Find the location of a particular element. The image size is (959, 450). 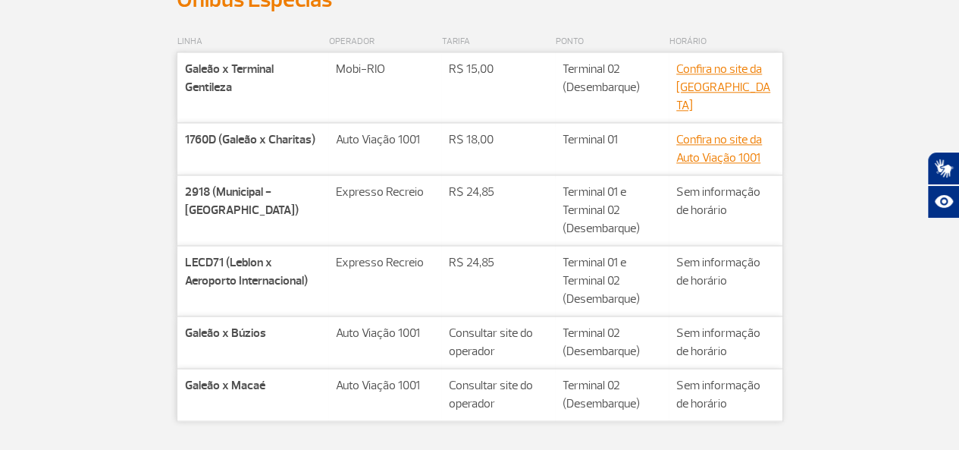

td: Terminal 01 is located at coordinates (612, 149).